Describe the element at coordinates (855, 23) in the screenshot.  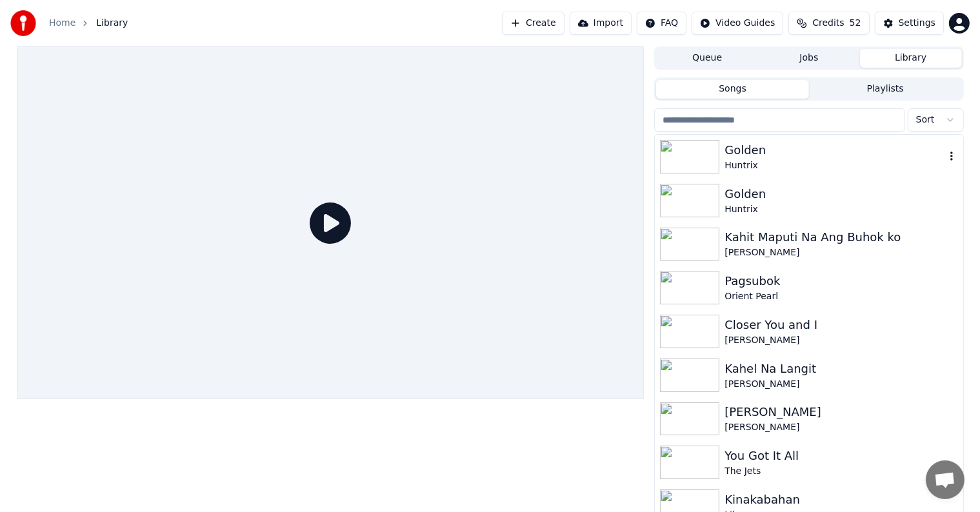
I see `span: 52` at that location.